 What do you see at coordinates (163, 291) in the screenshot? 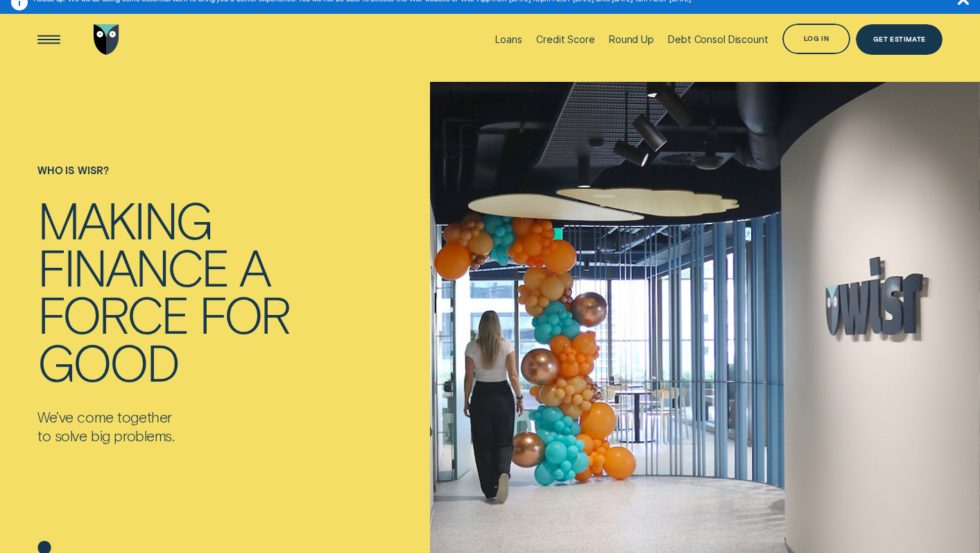
I see `h4: Making finance a force for good` at bounding box center [163, 291].